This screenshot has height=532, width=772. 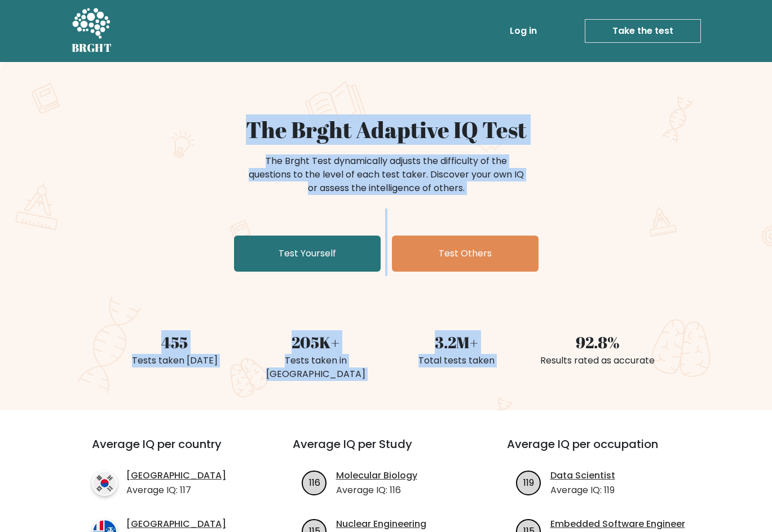 What do you see at coordinates (643, 31) in the screenshot?
I see `a: Take the test` at bounding box center [643, 31].